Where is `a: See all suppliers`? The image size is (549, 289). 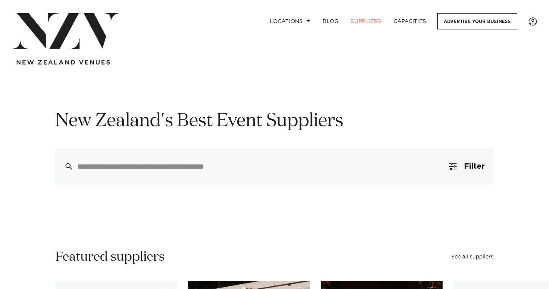 a: See all suppliers is located at coordinates (472, 257).